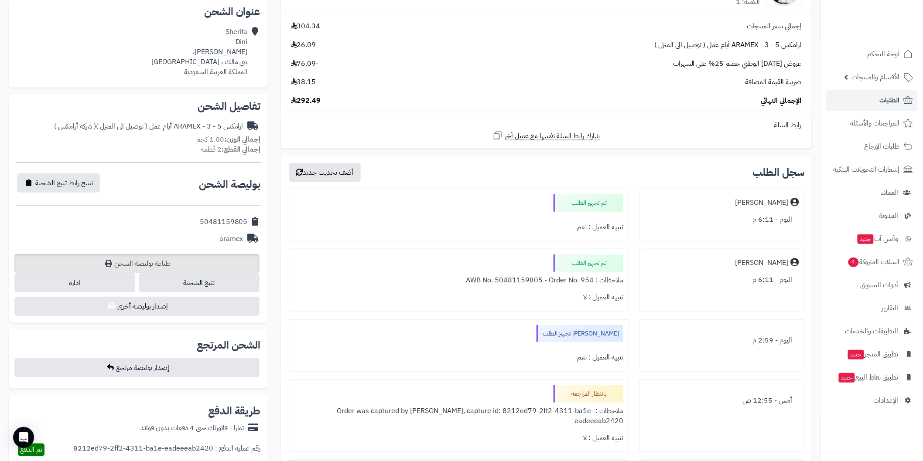  I want to click on span: أدوات التسويق, so click(879, 285).